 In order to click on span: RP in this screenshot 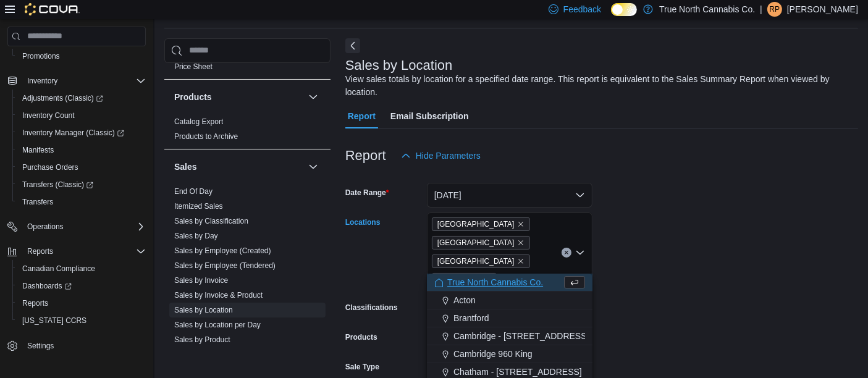, I will do `click(774, 9)`.